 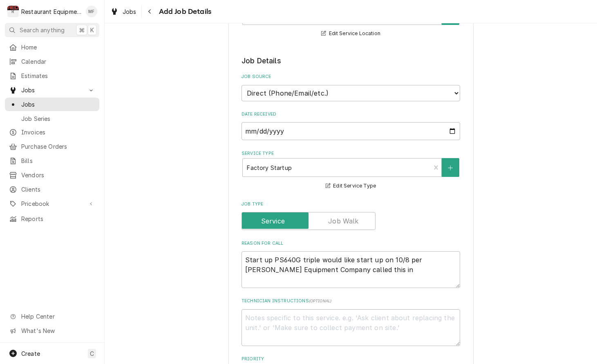 What do you see at coordinates (52, 204) in the screenshot?
I see `span: Pricebook` at bounding box center [52, 204].